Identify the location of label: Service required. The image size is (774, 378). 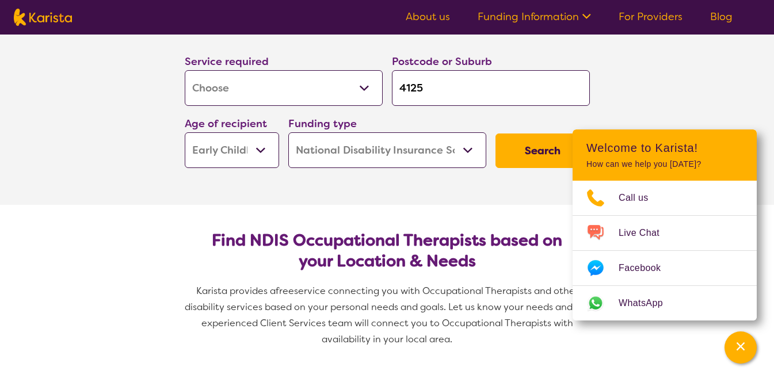
(227, 62).